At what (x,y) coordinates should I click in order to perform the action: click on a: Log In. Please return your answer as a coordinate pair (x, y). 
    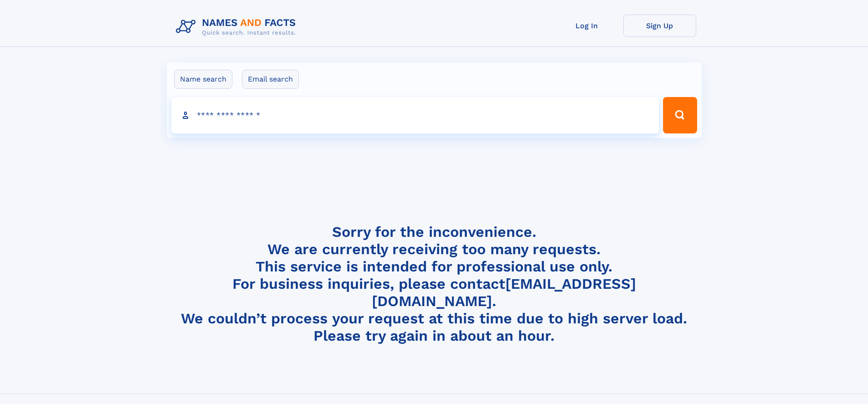
    Looking at the image, I should click on (587, 26).